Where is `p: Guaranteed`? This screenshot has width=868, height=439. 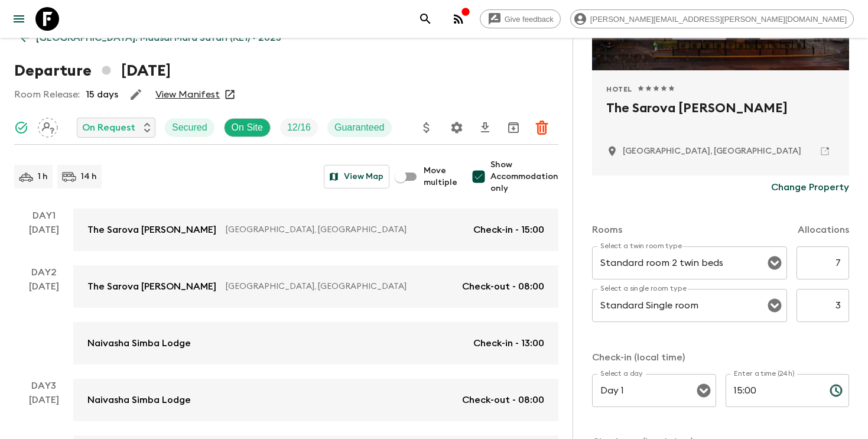 p: Guaranteed is located at coordinates (359, 128).